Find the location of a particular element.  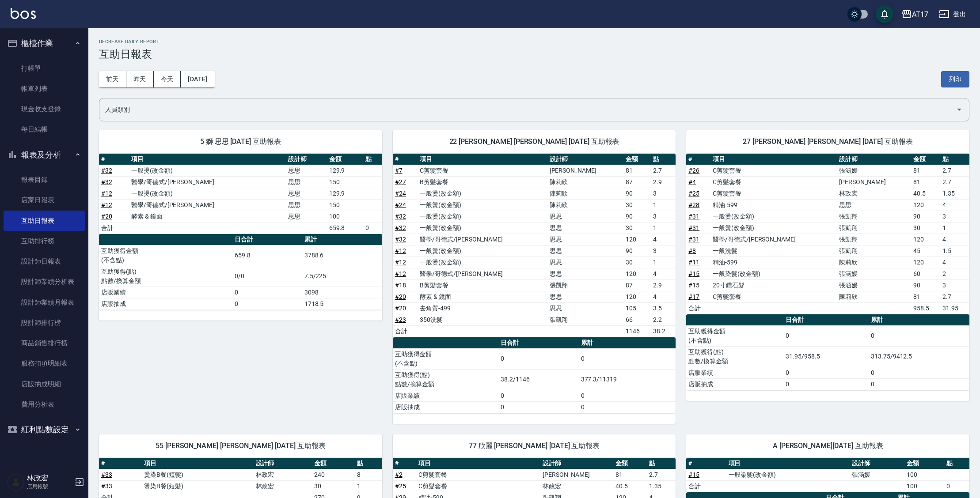

td: 31.95 is located at coordinates (954, 308).